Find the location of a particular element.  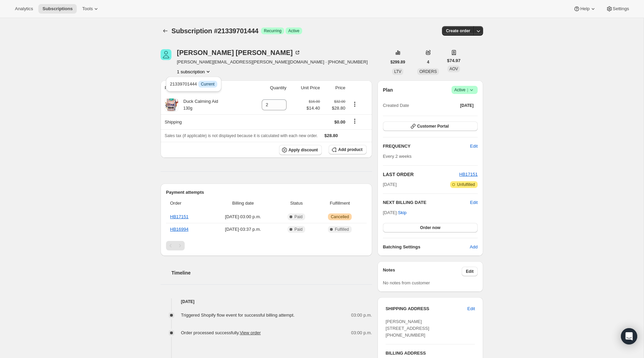

span: Skip is located at coordinates (402, 213).